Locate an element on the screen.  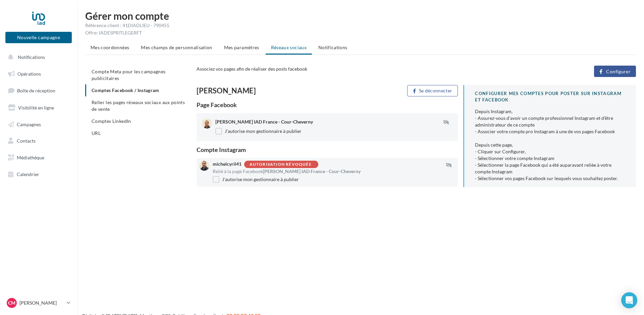
div: Référence client : 41DIADLIEU - 790455 is located at coordinates (360, 25).